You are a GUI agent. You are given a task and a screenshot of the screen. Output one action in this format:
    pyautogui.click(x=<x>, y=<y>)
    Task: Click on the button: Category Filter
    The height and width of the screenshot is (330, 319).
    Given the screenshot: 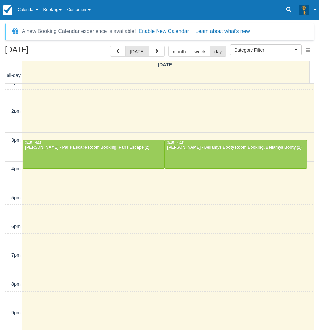 What is the action you would take?
    pyautogui.click(x=265, y=50)
    